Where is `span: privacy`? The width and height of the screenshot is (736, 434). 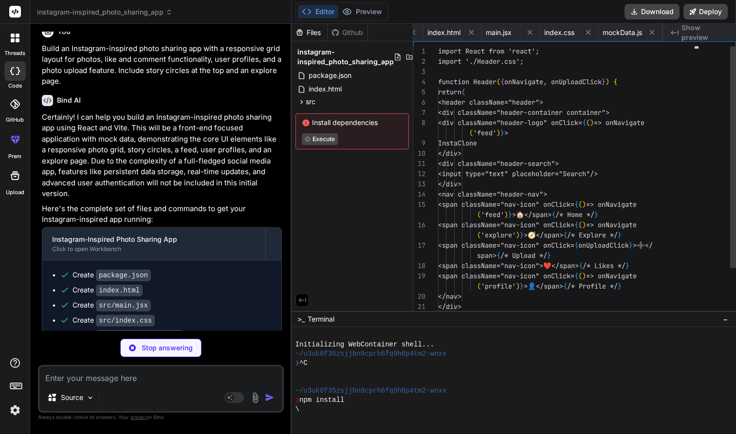
span: privacy is located at coordinates (139, 417).